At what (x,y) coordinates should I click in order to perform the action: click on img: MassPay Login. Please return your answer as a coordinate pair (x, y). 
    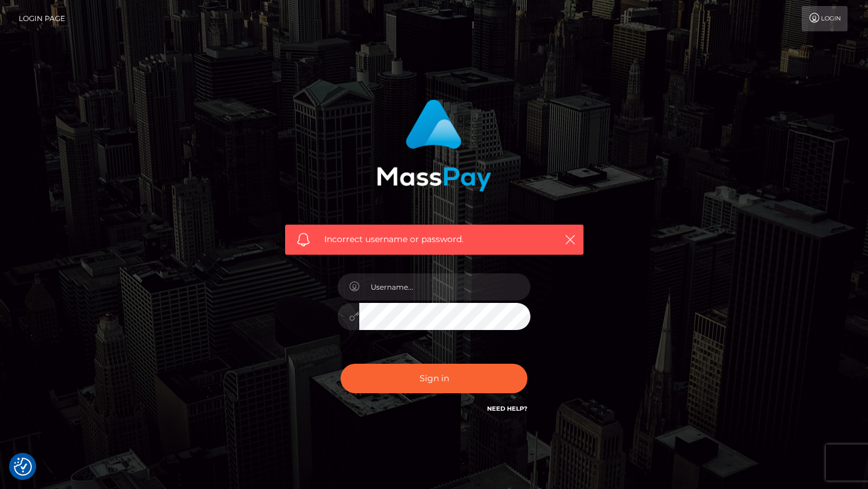
    Looking at the image, I should click on (434, 145).